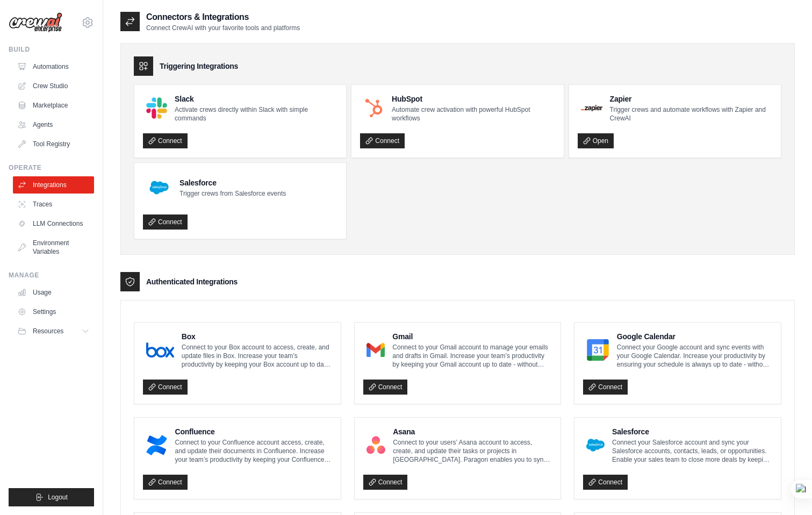 This screenshot has height=515, width=812. I want to click on h2: Connectors & Integrations, so click(223, 17).